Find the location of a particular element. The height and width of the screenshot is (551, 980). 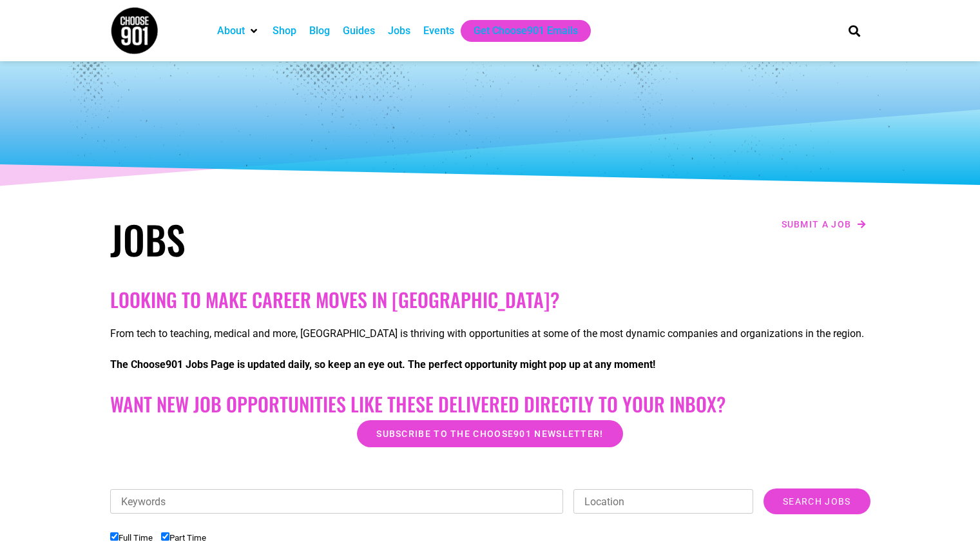

input: Full Time is located at coordinates (114, 536).